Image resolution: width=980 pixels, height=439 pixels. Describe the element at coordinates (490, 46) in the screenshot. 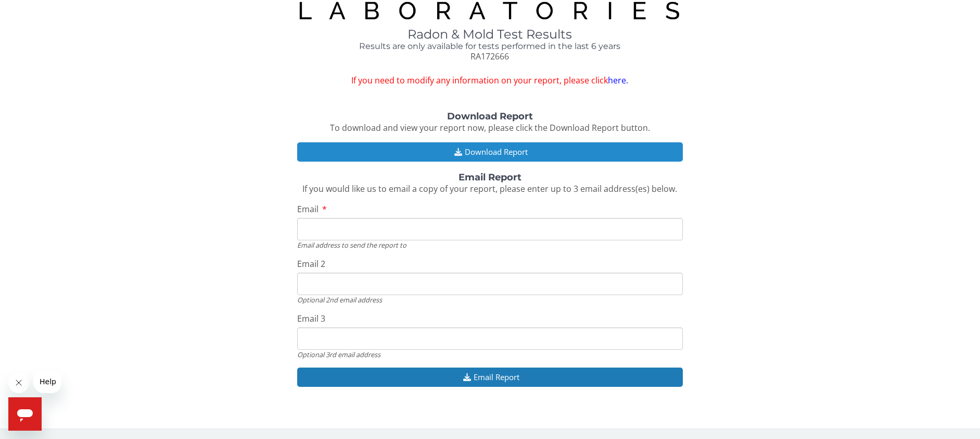

I see `h4: Results are only available for tests performed in the last 6 years` at that location.